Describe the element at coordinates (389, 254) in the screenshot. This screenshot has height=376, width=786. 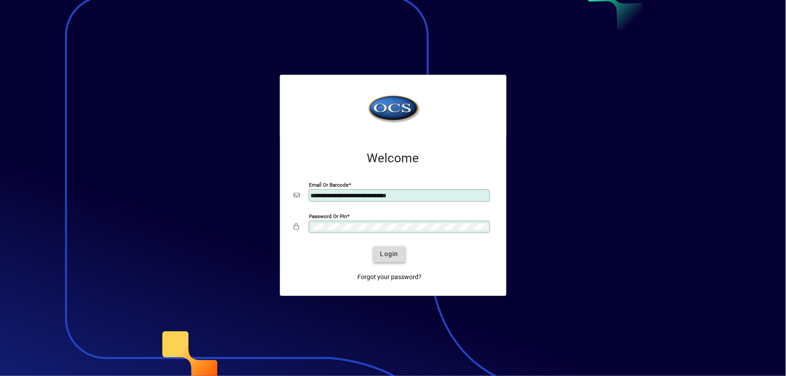
I see `span: Login` at that location.